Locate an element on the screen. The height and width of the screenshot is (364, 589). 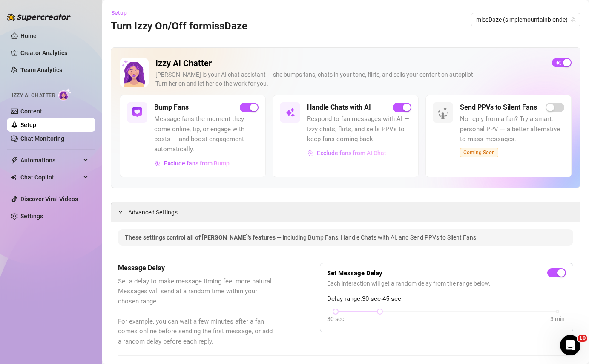
span: Chat Copilot is located at coordinates (50, 177).